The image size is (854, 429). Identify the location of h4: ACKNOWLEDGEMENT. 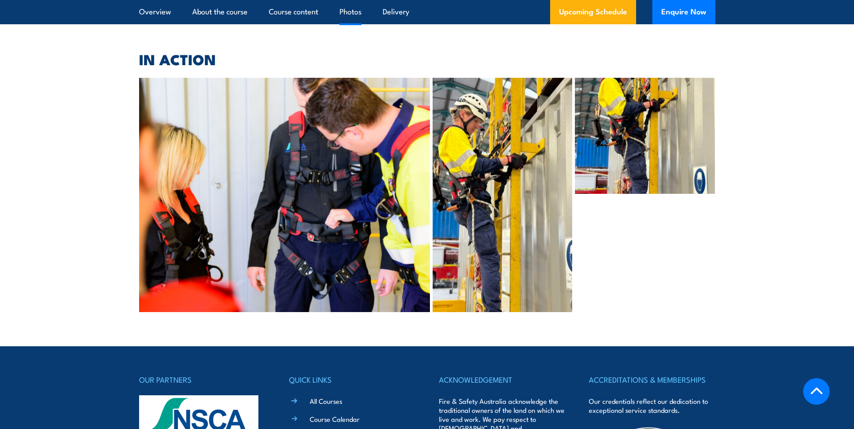
(502, 380).